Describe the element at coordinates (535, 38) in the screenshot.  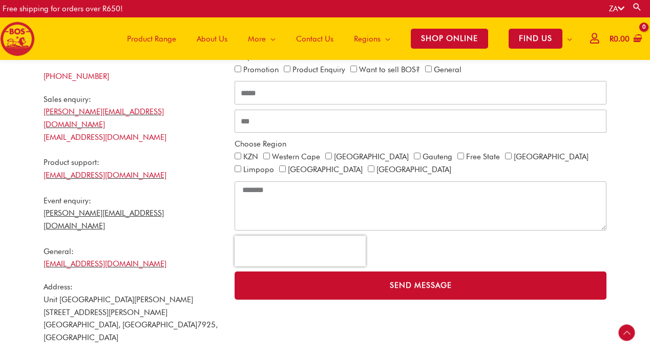
I see `span: FIND US` at that location.